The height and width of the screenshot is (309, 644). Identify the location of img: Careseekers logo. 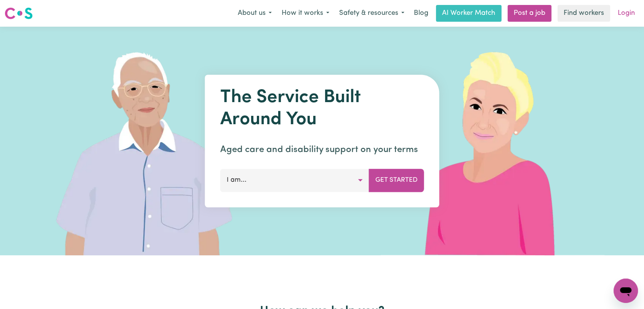
(18, 14).